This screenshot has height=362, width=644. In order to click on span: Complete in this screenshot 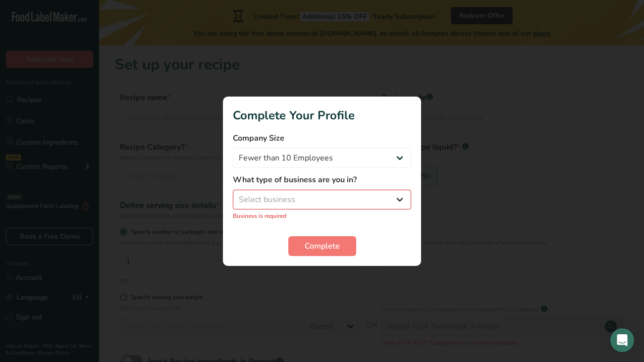, I will do `click(322, 246)`.